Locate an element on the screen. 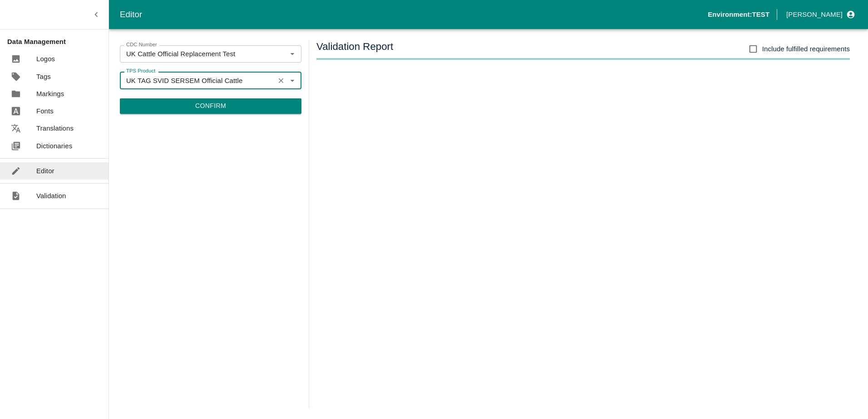 This screenshot has height=419, width=868. p: Markings is located at coordinates (50, 94).